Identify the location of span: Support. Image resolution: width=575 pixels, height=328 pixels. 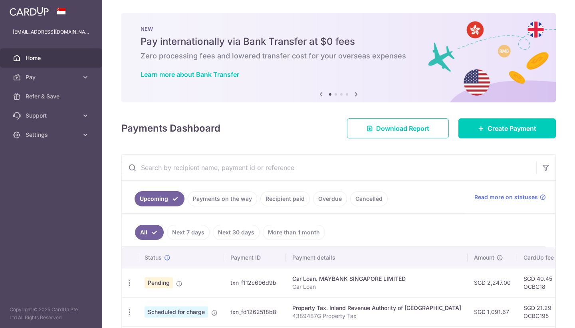
(52, 115).